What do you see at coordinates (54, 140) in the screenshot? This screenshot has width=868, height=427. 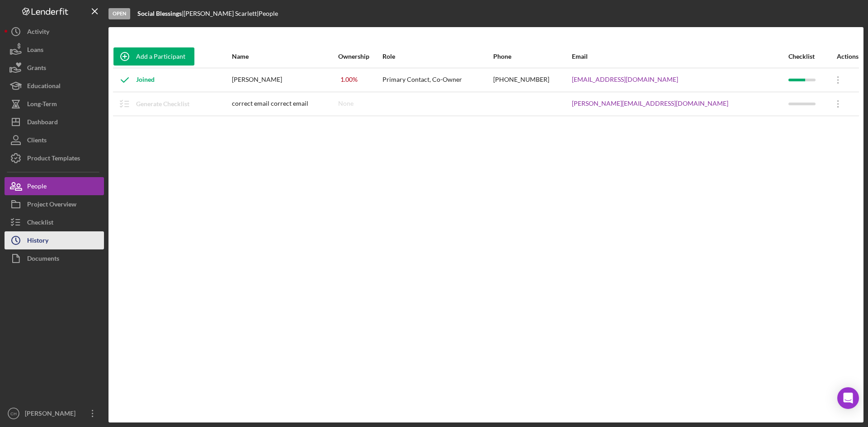 I see `a: Clients` at bounding box center [54, 140].